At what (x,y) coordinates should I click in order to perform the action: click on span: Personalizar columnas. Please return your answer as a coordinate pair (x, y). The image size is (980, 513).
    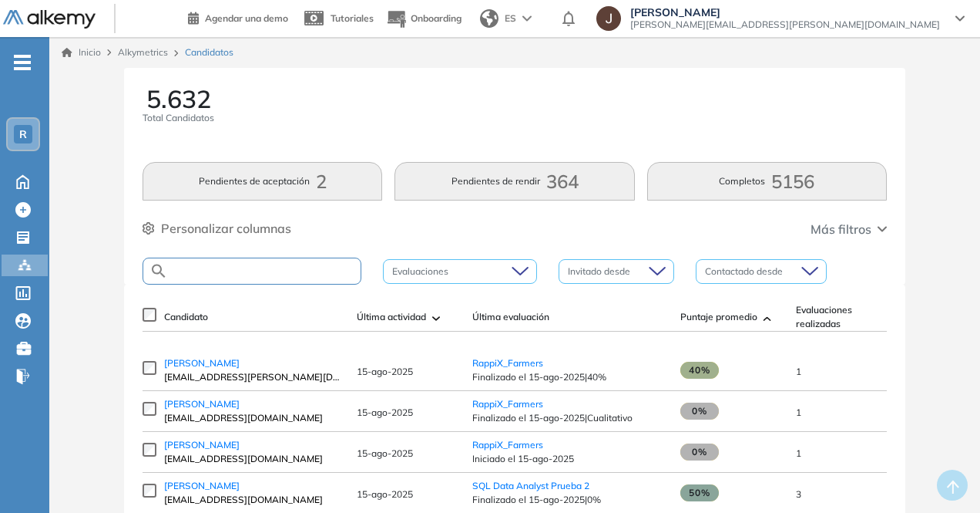
    Looking at the image, I should click on (226, 228).